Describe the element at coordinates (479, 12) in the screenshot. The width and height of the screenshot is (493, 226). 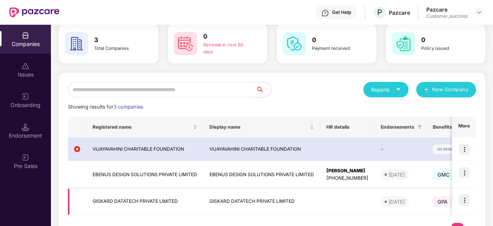
I see `img: svg+xml;base64,PHN2ZyBpZD0iRHJvcGRvd24tMzJ4MzIiIHhtbG5zPSJodHRwOi8vd3d3LnczLm9yZy8yMDAwL3N2ZyIgd2...` at that location.